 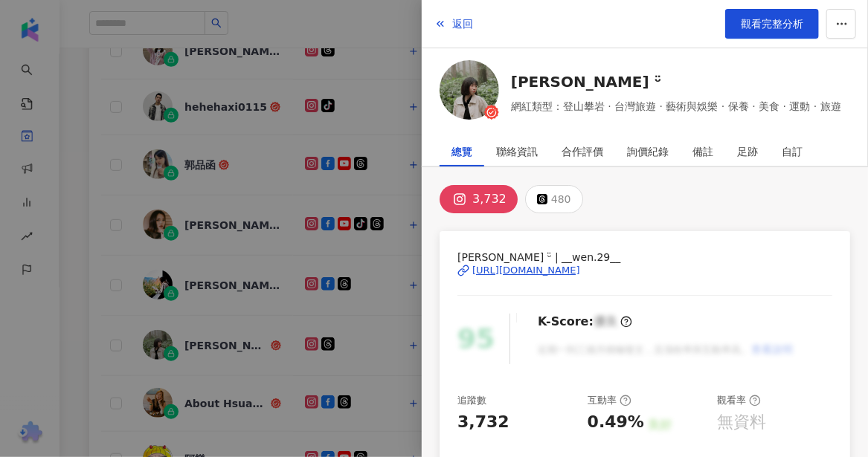 What do you see at coordinates (772, 24) in the screenshot?
I see `a: 觀看完整分析` at bounding box center [772, 24].